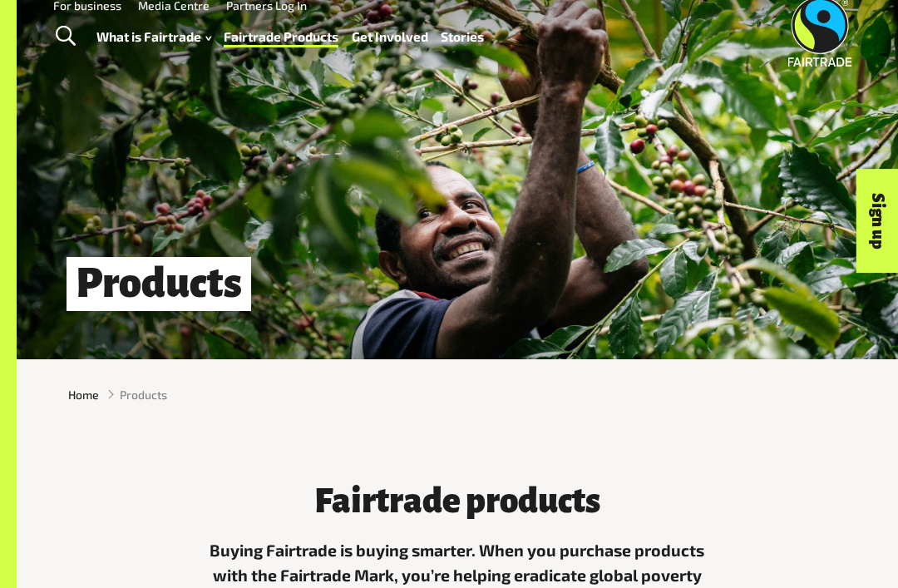  What do you see at coordinates (281, 37) in the screenshot?
I see `a: Fairtrade Products` at bounding box center [281, 37].